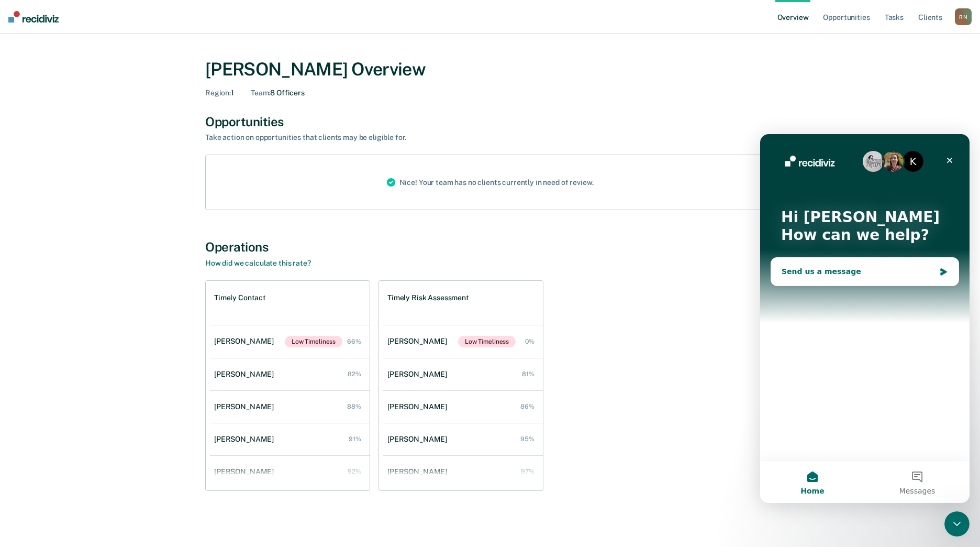 The width and height of the screenshot is (980, 547). Describe the element at coordinates (527, 439) in the screenshot. I see `div: 95%` at that location.